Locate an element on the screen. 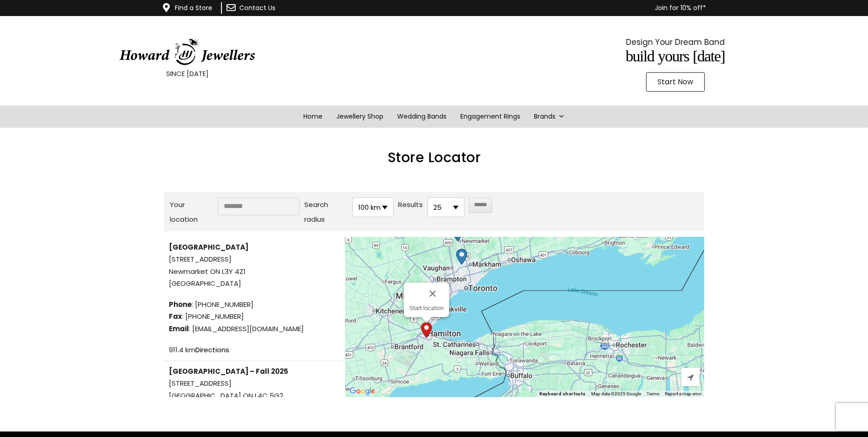 The width and height of the screenshot is (868, 437). h2: Store Locator is located at coordinates (434, 158).